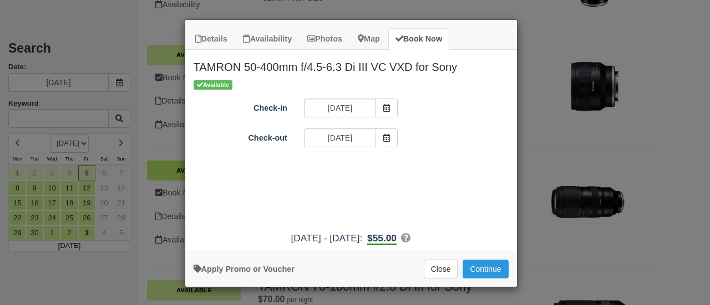  Describe the element at coordinates (213, 85) in the screenshot. I see `span: Available` at that location.